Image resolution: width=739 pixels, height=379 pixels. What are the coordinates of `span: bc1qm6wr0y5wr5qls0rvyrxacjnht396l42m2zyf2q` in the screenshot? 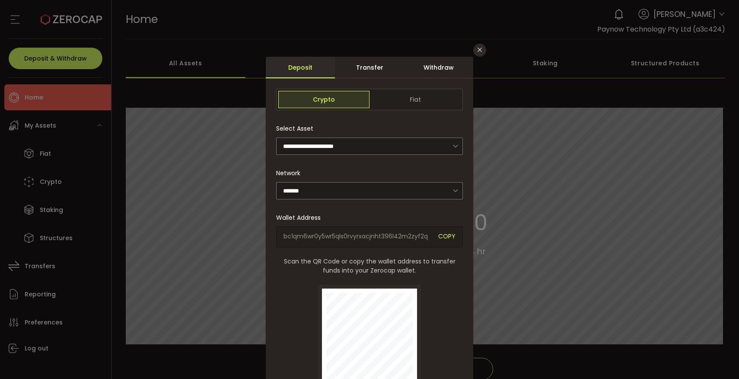 It's located at (357, 236).